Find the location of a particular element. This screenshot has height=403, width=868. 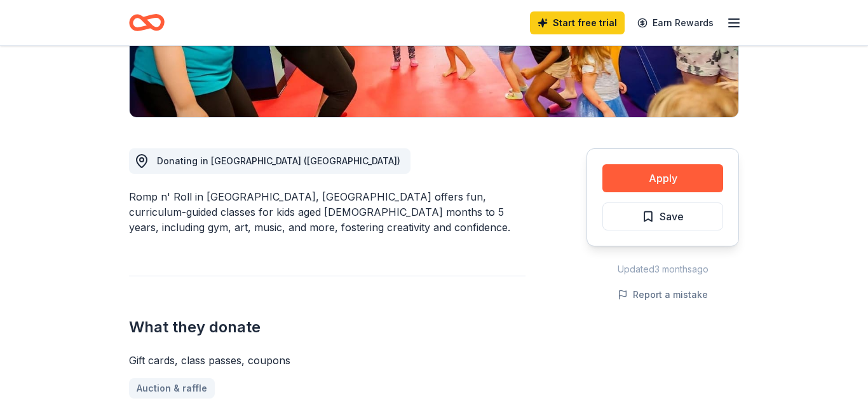

button: Apply is located at coordinates (663, 178).